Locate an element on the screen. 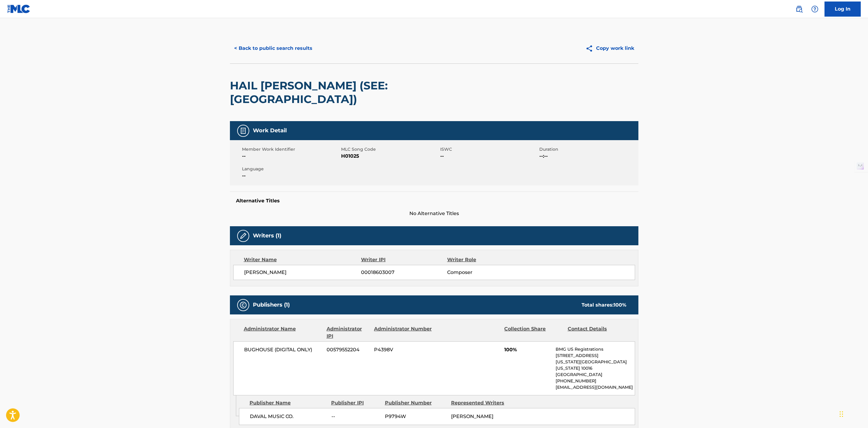 This screenshot has height=428, width=868. div: Publisher Number is located at coordinates (415, 403).